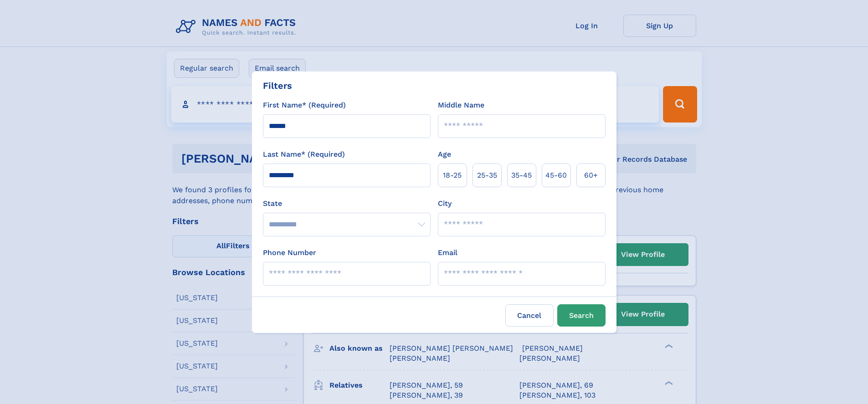 Image resolution: width=868 pixels, height=404 pixels. Describe the element at coordinates (452, 175) in the screenshot. I see `span: 18‑25` at that location.